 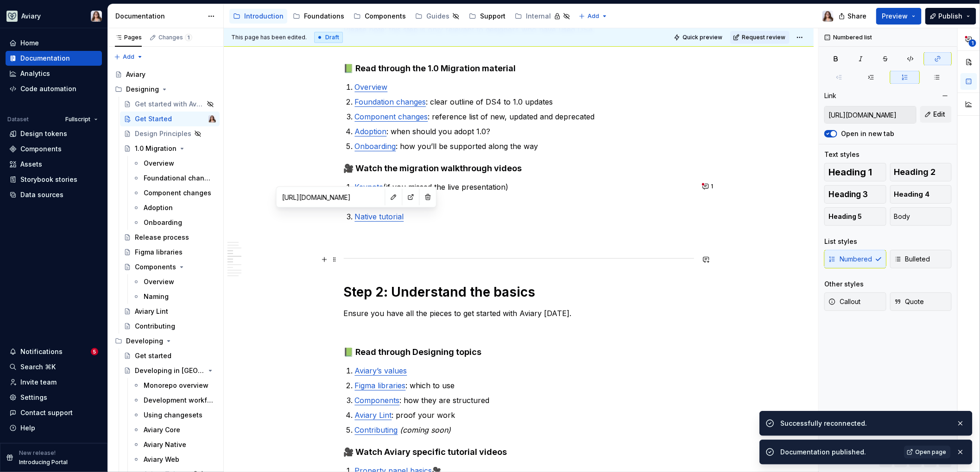 What do you see at coordinates (519, 453) in the screenshot?
I see `h4: 🎥 Watch Aviary specific tutorial videos` at bounding box center [519, 453].